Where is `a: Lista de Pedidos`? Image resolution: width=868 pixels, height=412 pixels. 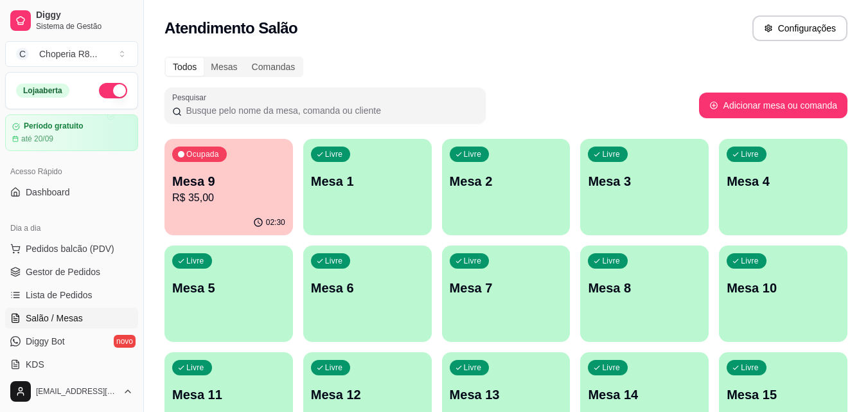 a: Lista de Pedidos is located at coordinates (71, 295).